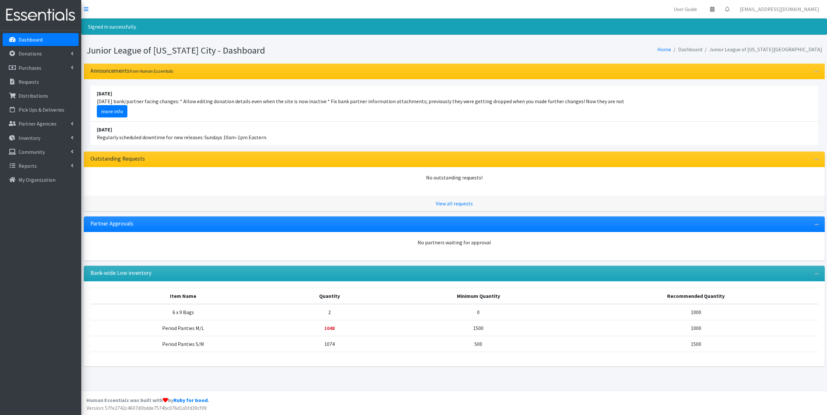 This screenshot has height=415, width=827. Describe the element at coordinates (29, 82) in the screenshot. I see `p: Requests` at that location.